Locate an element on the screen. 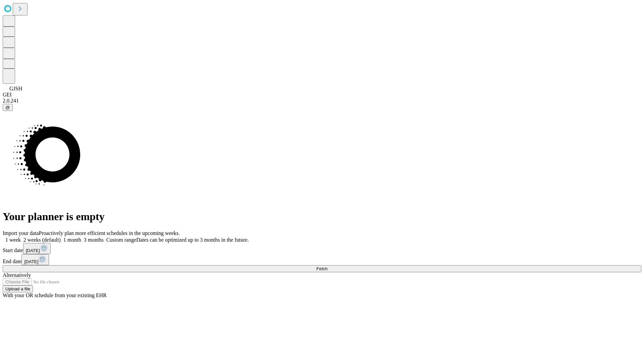 This screenshot has width=644, height=363. span: 1 month is located at coordinates (72, 239).